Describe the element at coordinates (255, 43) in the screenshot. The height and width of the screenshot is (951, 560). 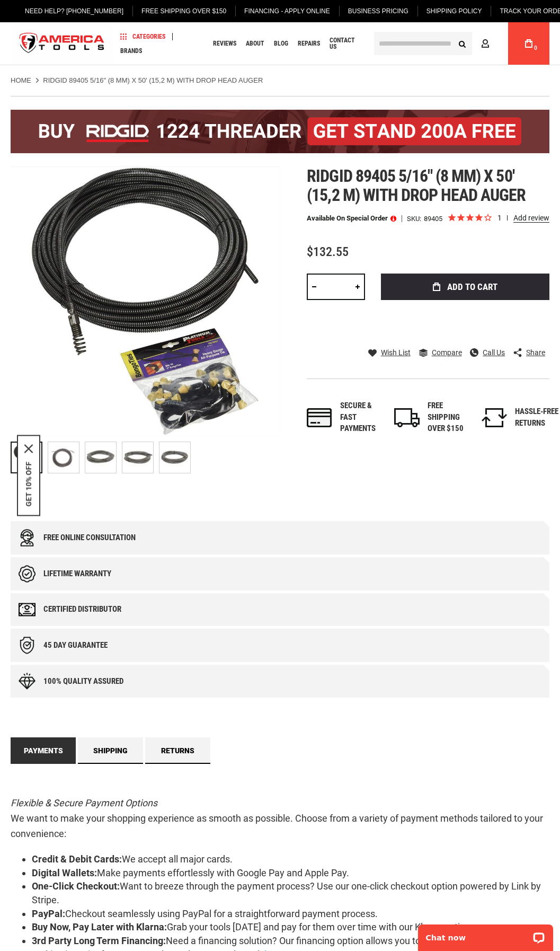
I see `a: About` at that location.